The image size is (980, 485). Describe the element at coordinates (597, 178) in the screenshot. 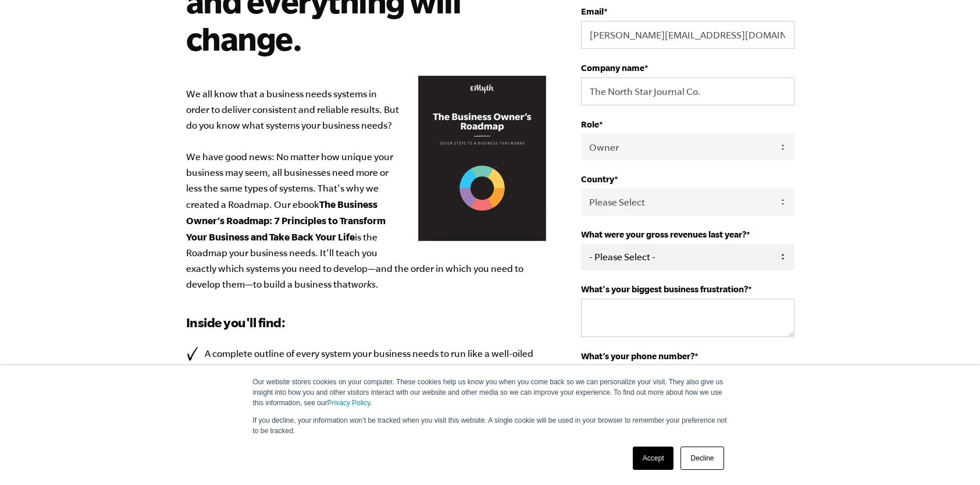

I see `span: Country` at that location.